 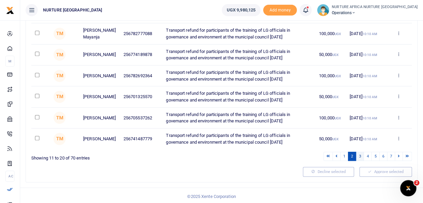 I want to click on a: logo-small logo-large logo-large, so click(x=10, y=10).